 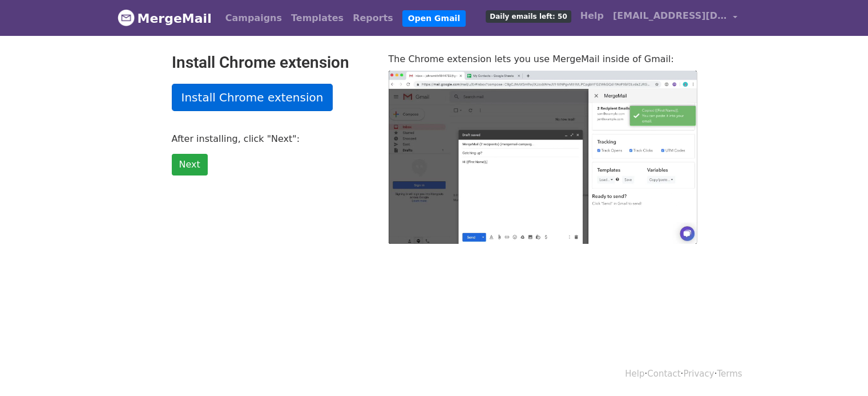 What do you see at coordinates (543, 58) in the screenshot?
I see `p: The Chrome extension lets you use MergeMail inside of Gmail:` at bounding box center [543, 58].